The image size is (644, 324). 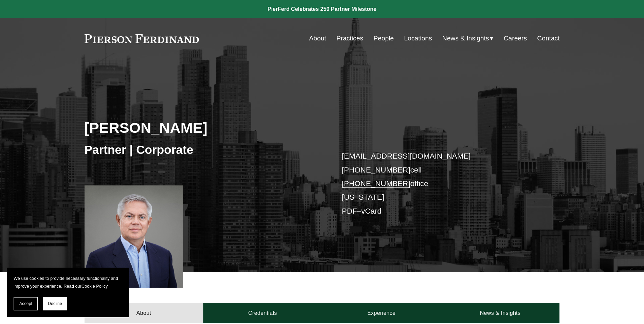 I want to click on a: Experience, so click(x=382, y=313).